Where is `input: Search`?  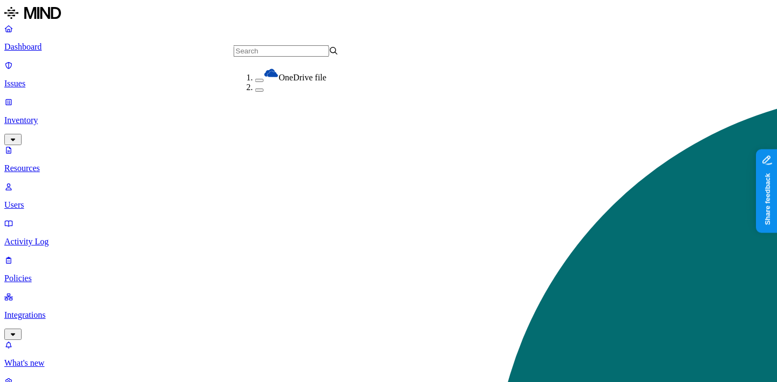
input: Search is located at coordinates (281, 51).